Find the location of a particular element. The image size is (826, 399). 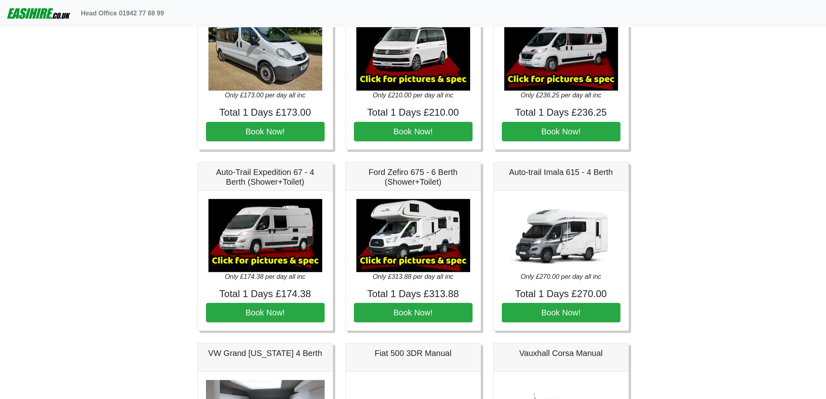

img: VW California Ocean T6.1 (Auto, Awning) is located at coordinates (413, 54).